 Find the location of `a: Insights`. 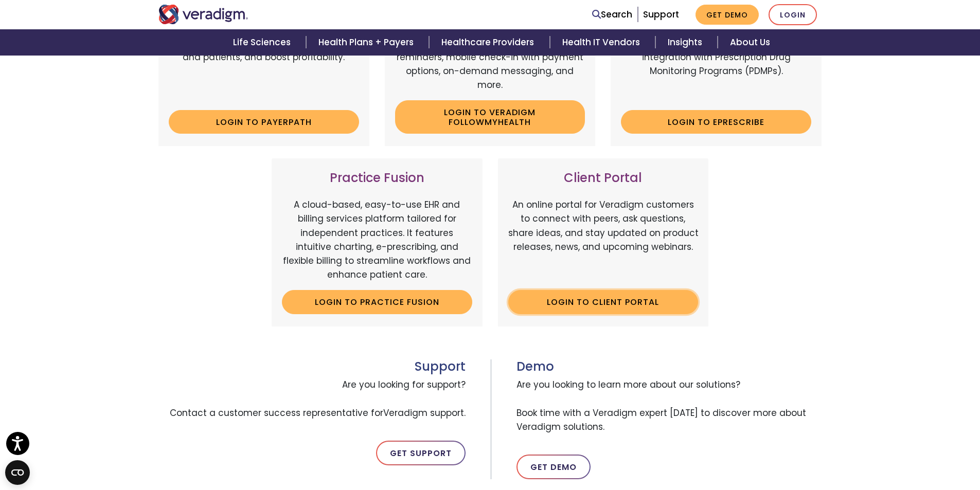

a: Insights is located at coordinates (686, 42).